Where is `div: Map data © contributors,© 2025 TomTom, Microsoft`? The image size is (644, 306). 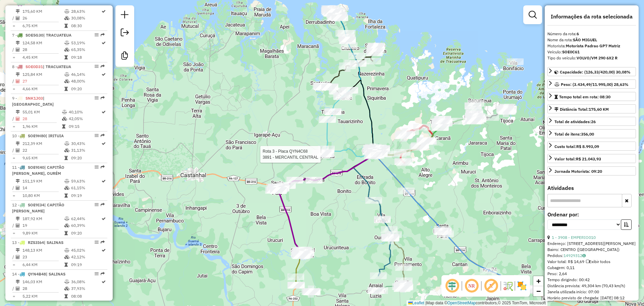 div: Map data © contributors,© 2025 TomTom, Microsoft is located at coordinates (477, 303).